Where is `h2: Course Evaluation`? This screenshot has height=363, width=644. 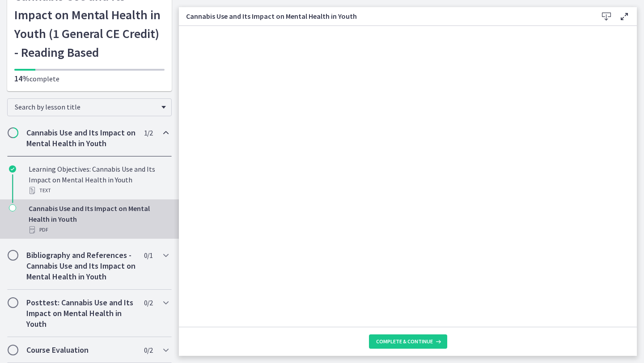 h2: Course Evaluation is located at coordinates (81, 350).